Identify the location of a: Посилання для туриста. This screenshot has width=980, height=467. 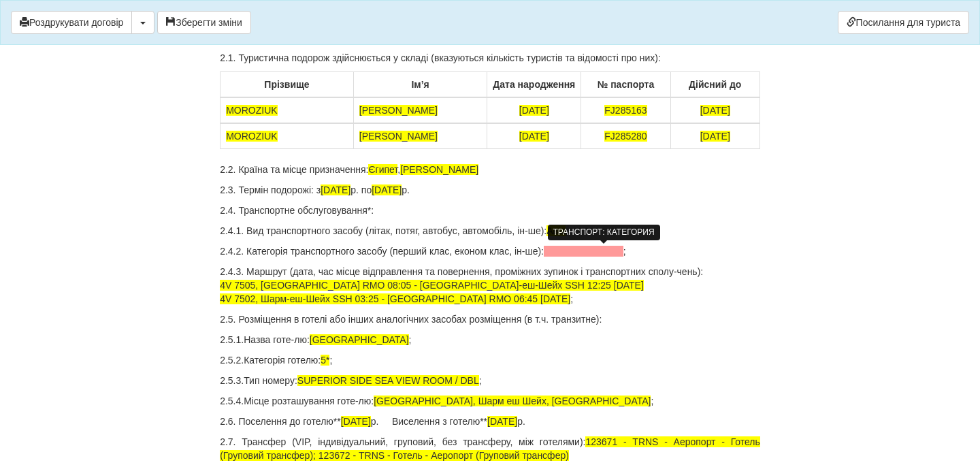
(903, 22).